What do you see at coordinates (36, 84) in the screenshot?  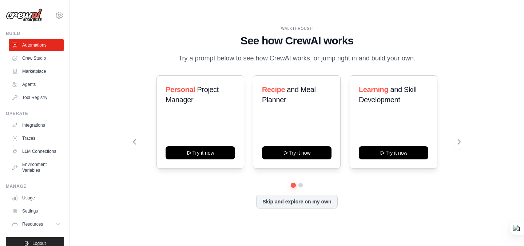 I see `a: Agents` at bounding box center [36, 84].